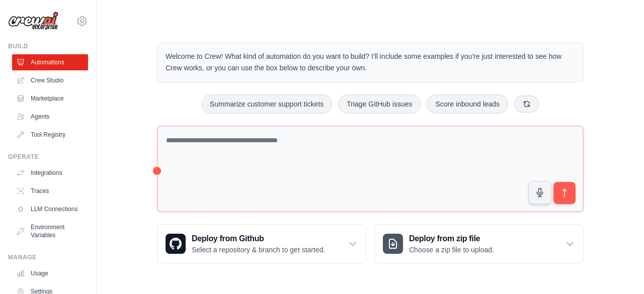  What do you see at coordinates (467, 104) in the screenshot?
I see `button: Score inbound leads` at bounding box center [467, 104].